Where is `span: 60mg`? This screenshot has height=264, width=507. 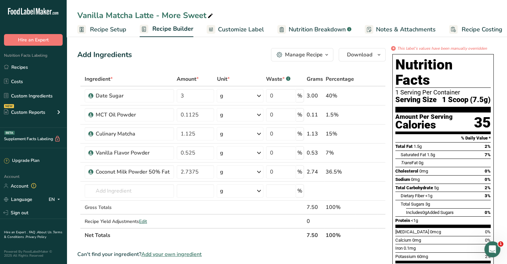
span: 60mg is located at coordinates (422, 256).